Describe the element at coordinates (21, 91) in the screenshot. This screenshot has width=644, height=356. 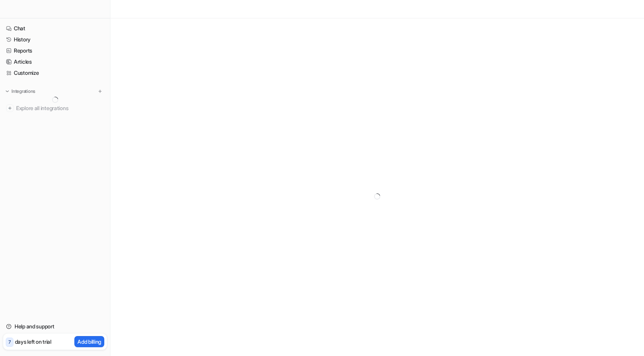
I see `button: Integrations` at that location.